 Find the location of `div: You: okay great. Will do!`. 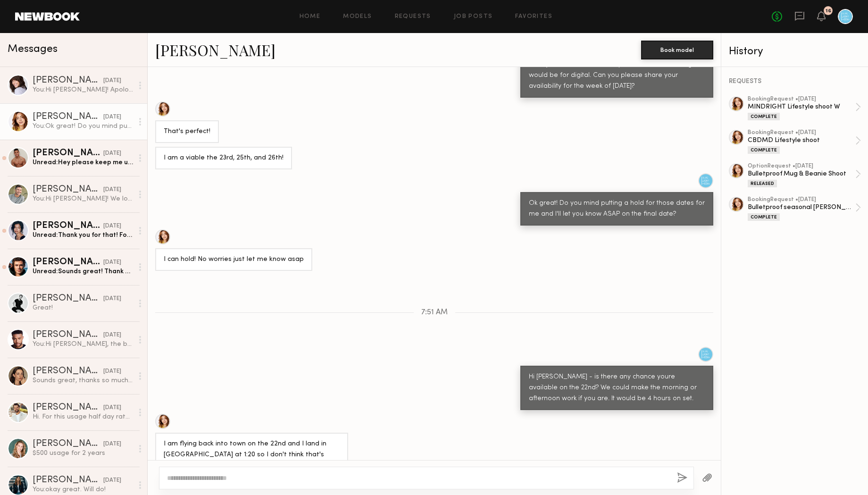

div: You: okay great. Will do! is located at coordinates (83, 489).